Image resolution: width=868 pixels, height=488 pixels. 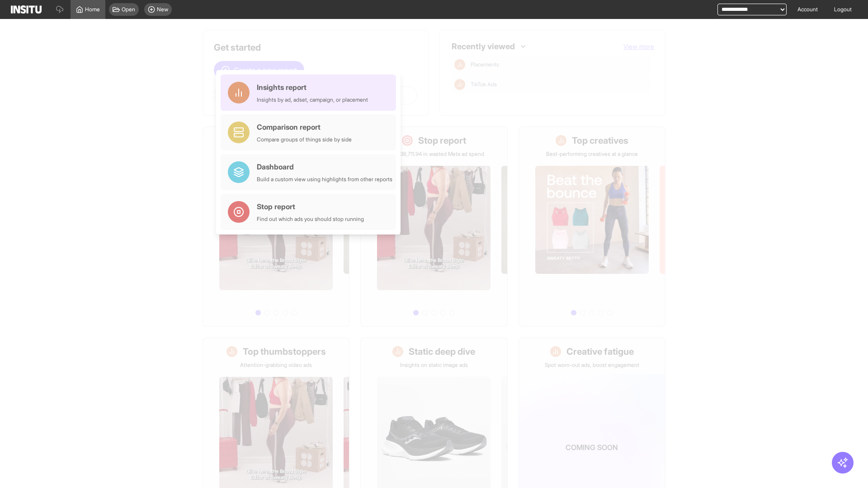 What do you see at coordinates (310, 219) in the screenshot?
I see `div: Find out which ads you should stop running` at bounding box center [310, 219].